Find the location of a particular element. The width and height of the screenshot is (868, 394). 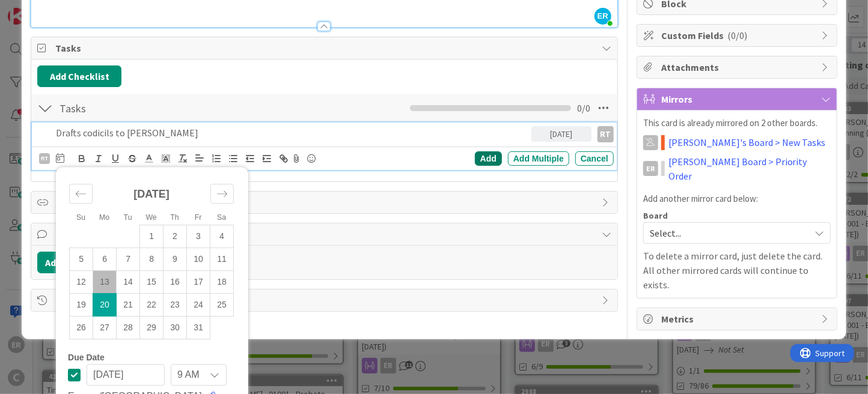

td: Tuesday, 10/21/2025 12:00 PM is located at coordinates (128, 305).